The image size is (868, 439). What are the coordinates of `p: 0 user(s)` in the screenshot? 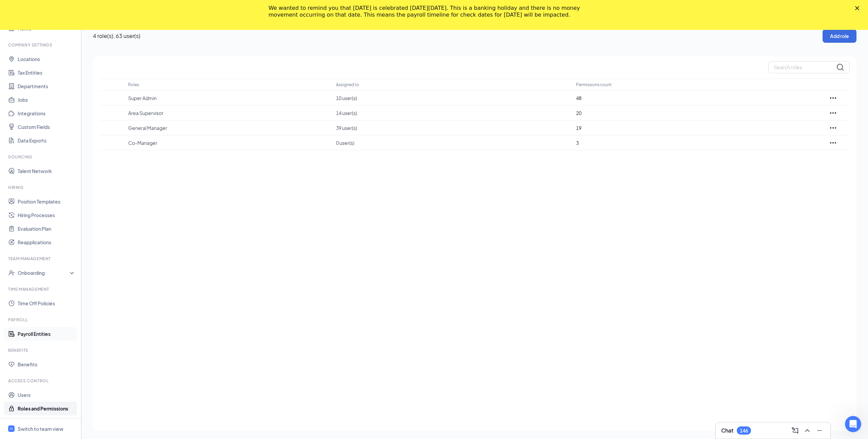 It's located at (453, 143).